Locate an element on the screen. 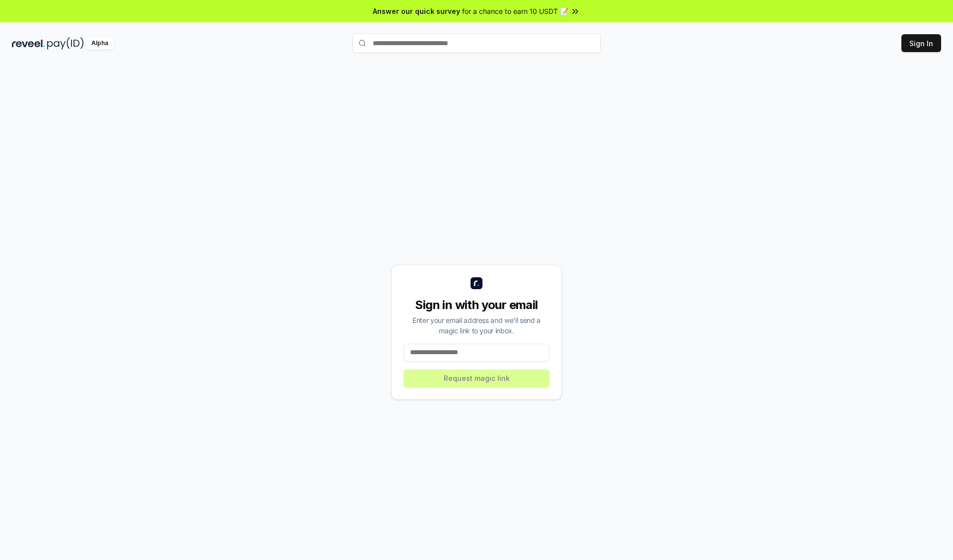 The width and height of the screenshot is (953, 560). img: reveel_dark is located at coordinates (29, 43).